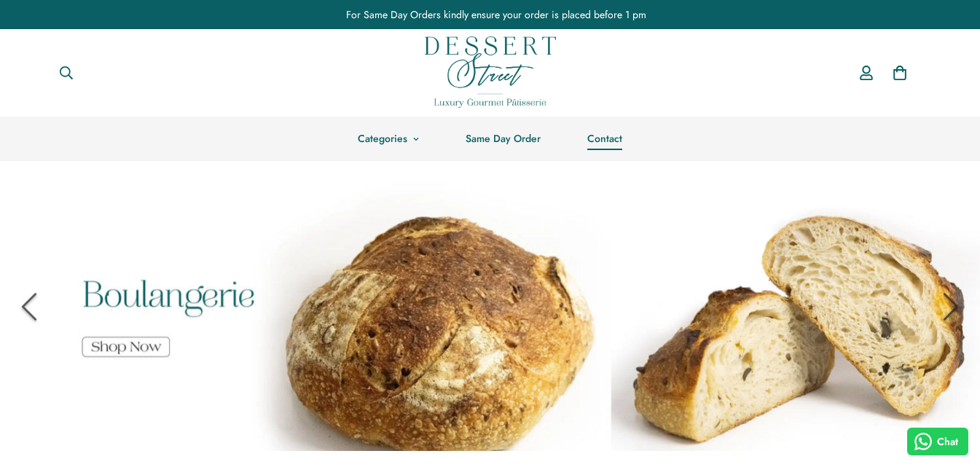 The width and height of the screenshot is (980, 467). Describe the element at coordinates (947, 441) in the screenshot. I see `span: Chat` at that location.